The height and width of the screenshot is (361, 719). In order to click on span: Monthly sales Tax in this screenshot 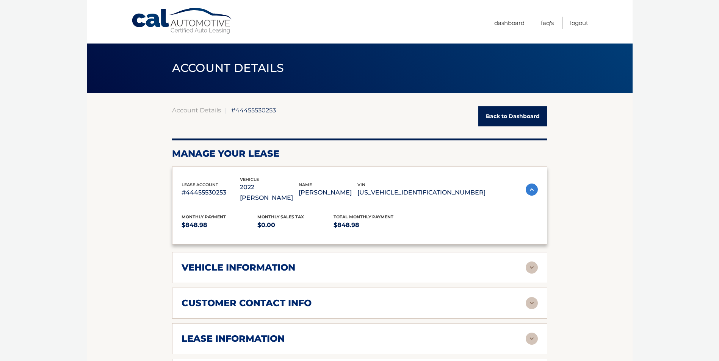, I will do `click(280, 217)`.